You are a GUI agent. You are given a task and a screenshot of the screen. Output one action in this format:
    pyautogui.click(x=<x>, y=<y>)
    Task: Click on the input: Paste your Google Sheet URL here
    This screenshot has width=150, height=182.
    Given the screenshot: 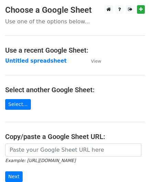 What is the action you would take?
    pyautogui.click(x=73, y=150)
    